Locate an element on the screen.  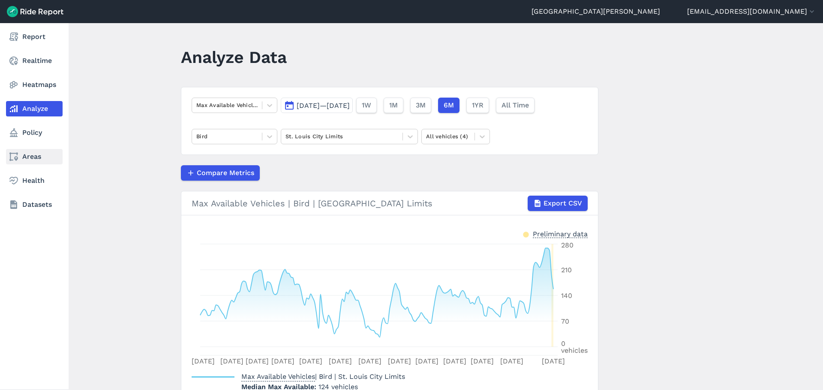
span: 3M is located at coordinates (420, 105).